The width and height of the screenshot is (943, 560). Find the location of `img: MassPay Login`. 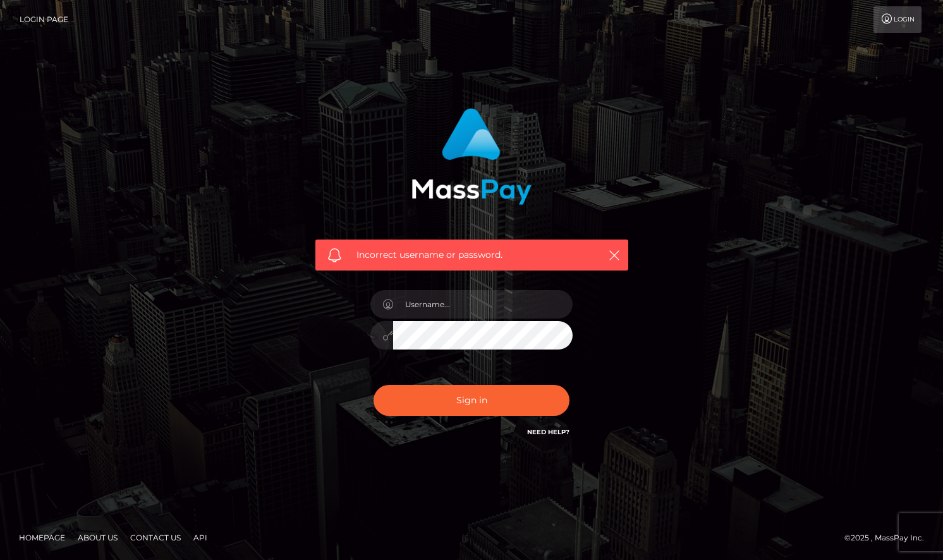

img: MassPay Login is located at coordinates (471, 156).